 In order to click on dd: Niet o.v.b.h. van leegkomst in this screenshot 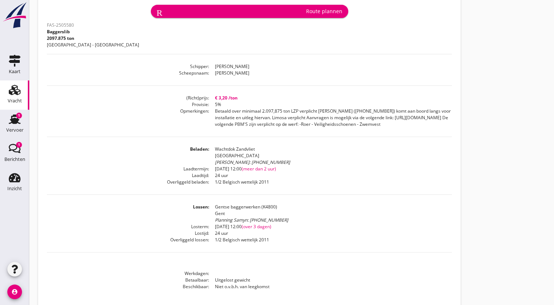, I will do `click(330, 287)`.